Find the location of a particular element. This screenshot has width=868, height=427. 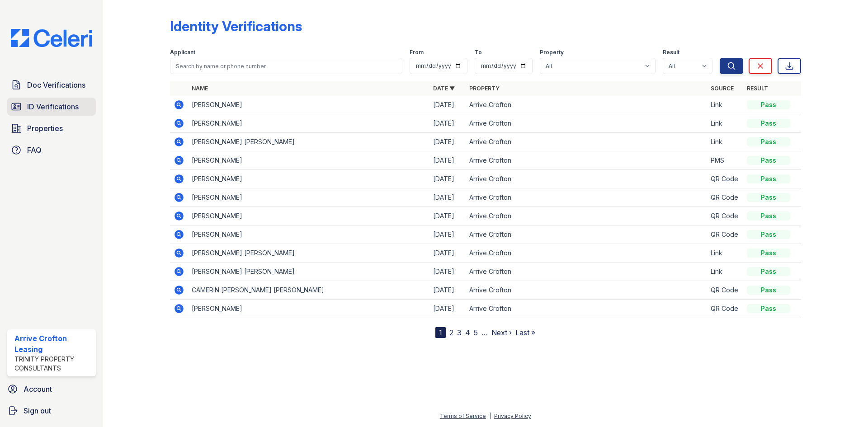

label: Result is located at coordinates (671, 52).